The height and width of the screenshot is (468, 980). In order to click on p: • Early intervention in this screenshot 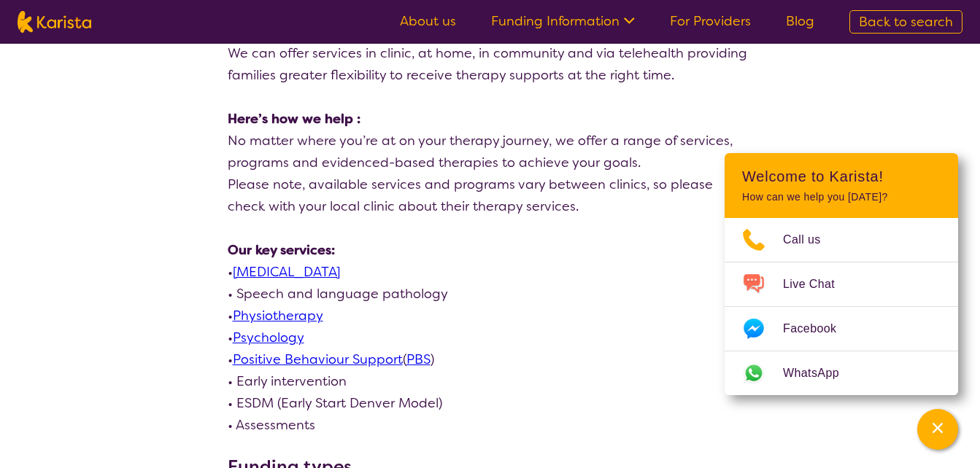, I will do `click(490, 382)`.